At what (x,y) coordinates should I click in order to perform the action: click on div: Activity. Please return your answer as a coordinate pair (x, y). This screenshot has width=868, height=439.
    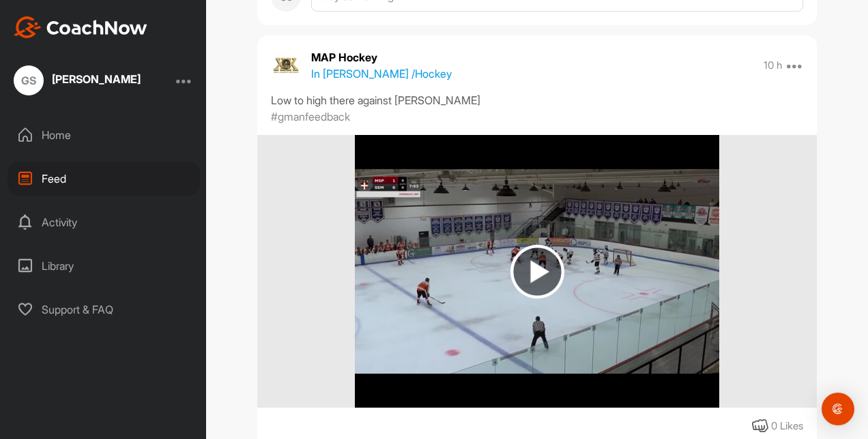
    Looking at the image, I should click on (104, 222).